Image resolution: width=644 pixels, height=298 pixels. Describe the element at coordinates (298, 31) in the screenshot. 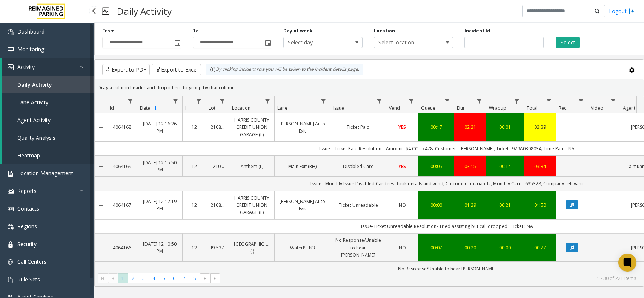

I see `label: Day of week` at that location.